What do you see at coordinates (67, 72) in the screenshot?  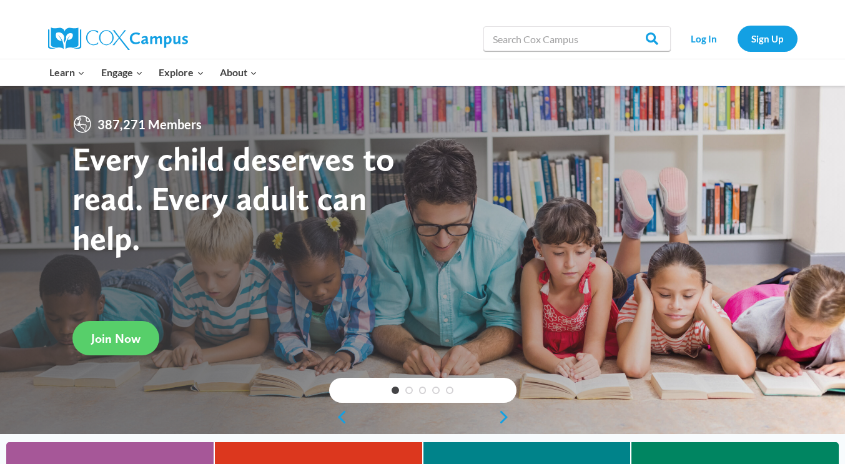 I see `span: Learn` at bounding box center [67, 72].